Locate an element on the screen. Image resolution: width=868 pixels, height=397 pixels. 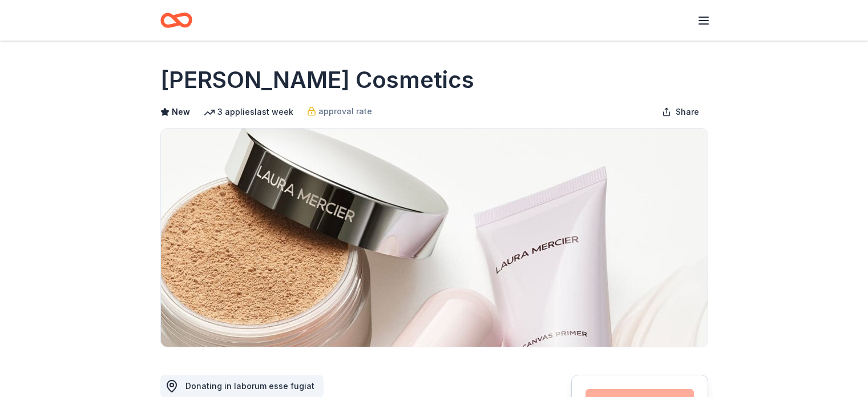
span: Donating in laborum esse fugiat is located at coordinates (250, 385).